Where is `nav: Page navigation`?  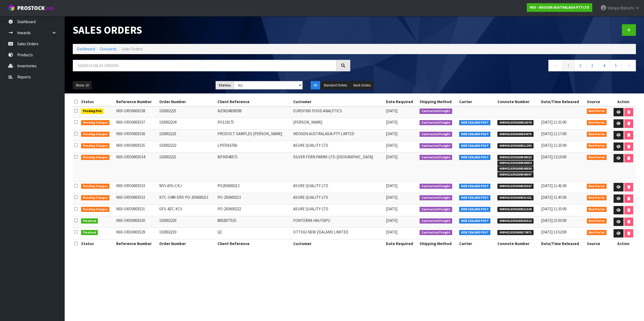 nav: Page navigation is located at coordinates (497, 66).